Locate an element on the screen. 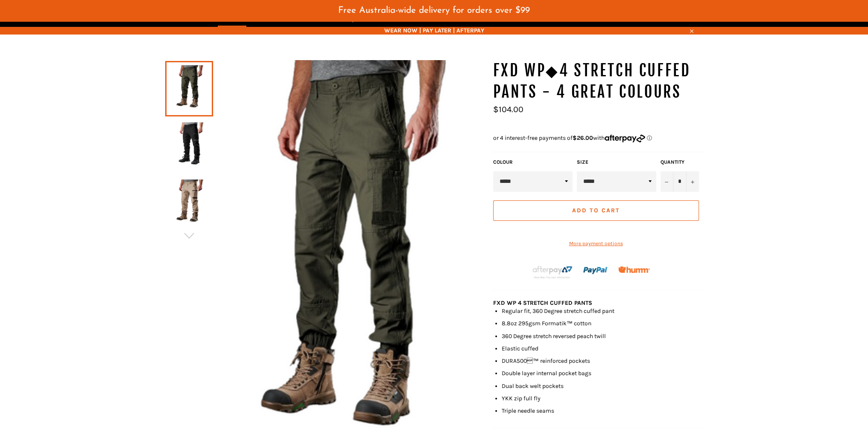  span: WEAR NOW | PAY LATER | AFTERPAY is located at coordinates (434, 30).